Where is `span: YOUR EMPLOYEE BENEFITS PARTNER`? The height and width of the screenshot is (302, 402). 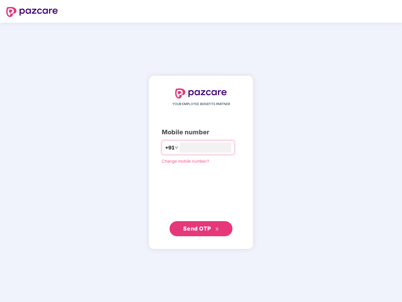 span: YOUR EMPLOYEE BENEFITS PARTNER is located at coordinates (201, 104).